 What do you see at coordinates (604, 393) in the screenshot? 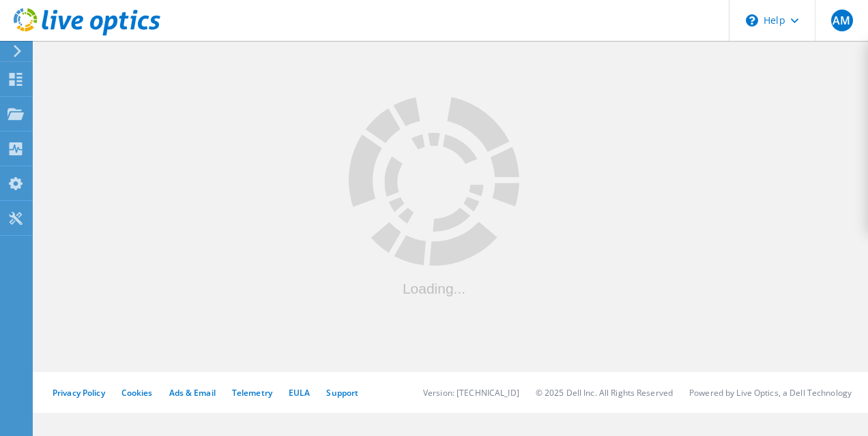
I see `li: © 2025 Dell Inc. All Rights Reserved` at bounding box center [604, 393].